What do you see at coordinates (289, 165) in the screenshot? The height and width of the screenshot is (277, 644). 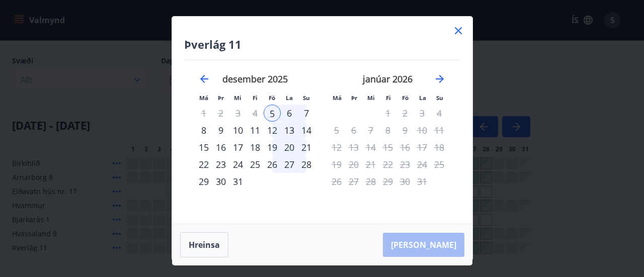 I see `td: Choose laugardagur, 27. desember 2025 as your check-out date. It’s available.` at bounding box center [289, 165].